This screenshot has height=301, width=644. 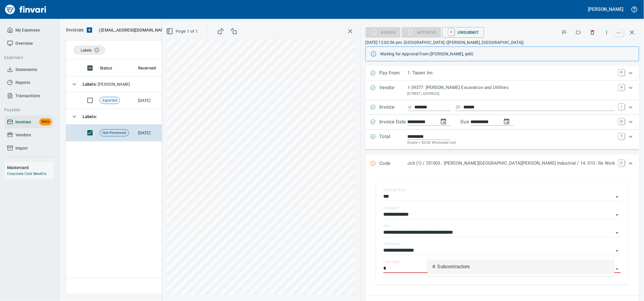 I want to click on p: (basis + $0.00 Wholesale tax), so click(x=511, y=143).